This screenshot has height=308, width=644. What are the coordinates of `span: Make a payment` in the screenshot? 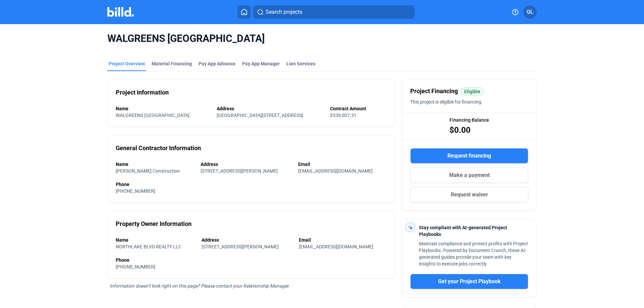 It's located at (469, 175).